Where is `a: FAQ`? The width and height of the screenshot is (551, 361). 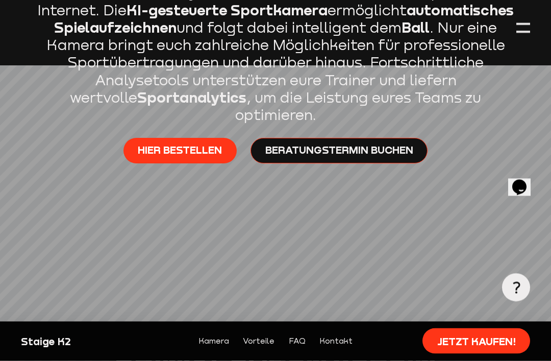 a: FAQ is located at coordinates (297, 341).